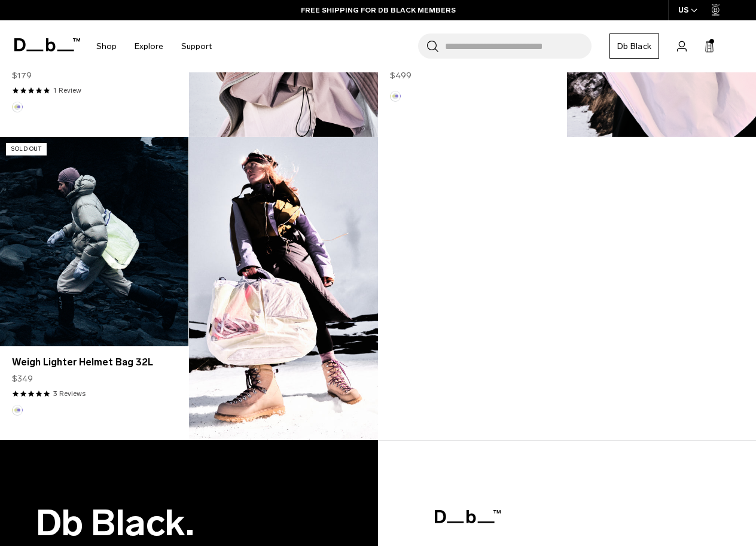 The image size is (756, 546). I want to click on a: Explore, so click(149, 46).